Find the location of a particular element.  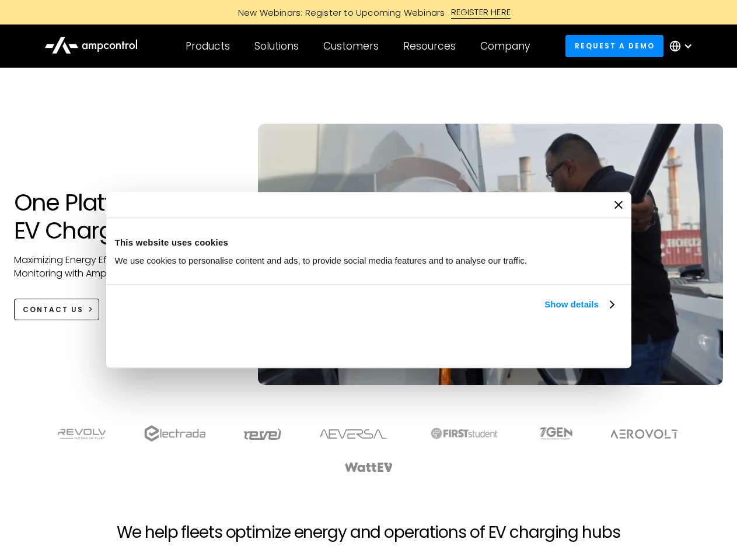

button: Close banner is located at coordinates (618, 205).